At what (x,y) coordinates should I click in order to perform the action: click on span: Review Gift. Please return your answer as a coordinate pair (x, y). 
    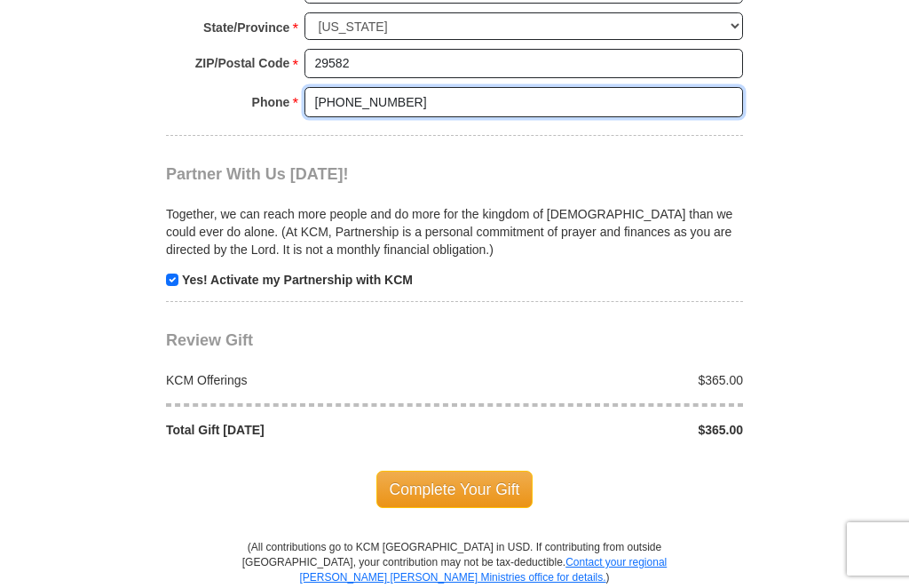
    Looking at the image, I should click on (209, 340).